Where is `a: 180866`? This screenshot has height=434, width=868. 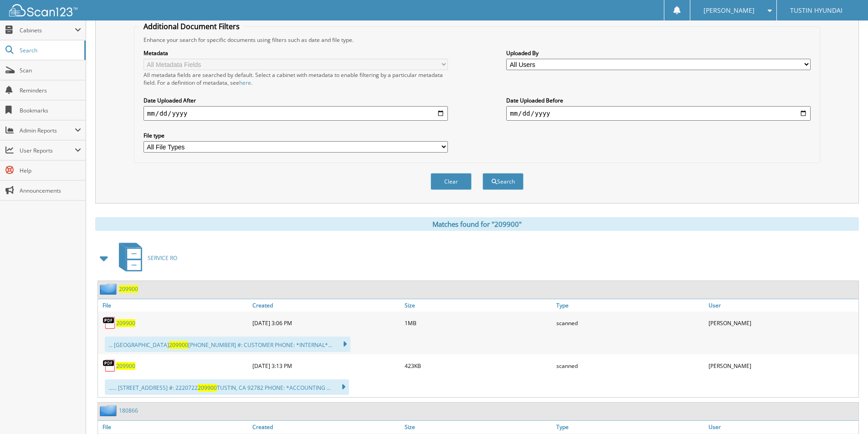 a: 180866 is located at coordinates (128, 410).